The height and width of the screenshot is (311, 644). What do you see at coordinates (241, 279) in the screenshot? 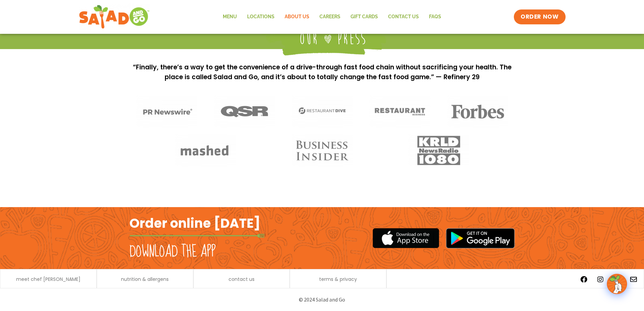
I see `a: contact us` at bounding box center [241, 279].